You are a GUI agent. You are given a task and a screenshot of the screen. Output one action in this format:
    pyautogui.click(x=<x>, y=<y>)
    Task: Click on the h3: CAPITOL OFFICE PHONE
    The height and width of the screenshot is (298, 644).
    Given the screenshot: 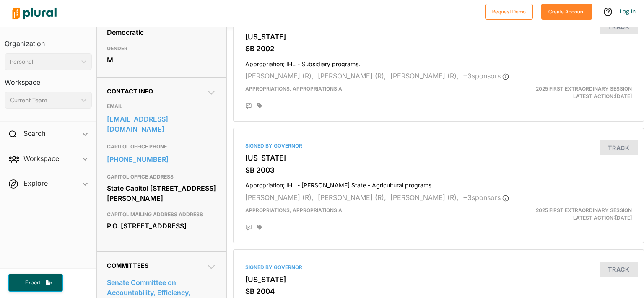 What is the action you would take?
    pyautogui.click(x=162, y=147)
    